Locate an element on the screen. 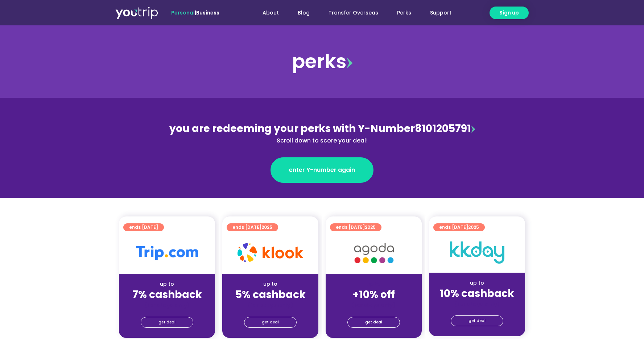 The image size is (644, 339). span: up to is located at coordinates (374, 284).